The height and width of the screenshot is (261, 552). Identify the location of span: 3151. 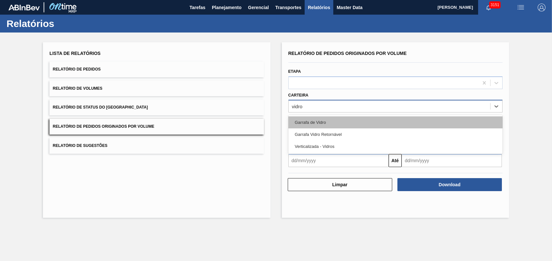
(495, 5).